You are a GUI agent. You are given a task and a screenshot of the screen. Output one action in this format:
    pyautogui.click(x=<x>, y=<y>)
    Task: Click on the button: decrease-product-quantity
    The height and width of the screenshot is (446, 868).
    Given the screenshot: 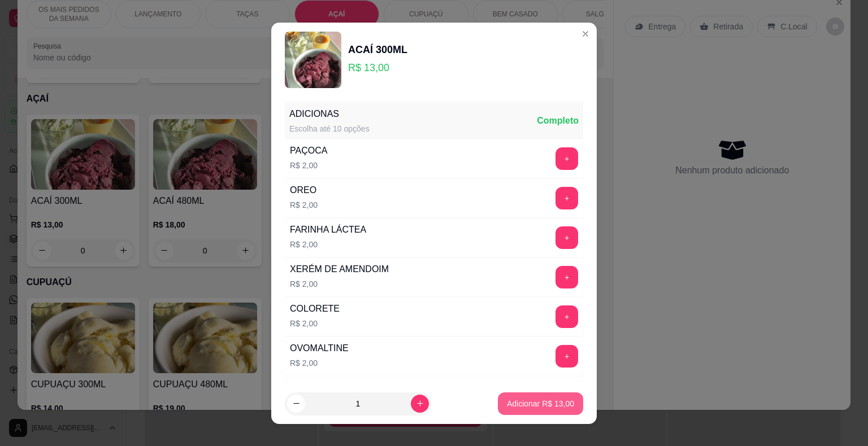 What is the action you would take?
    pyautogui.click(x=296, y=404)
    